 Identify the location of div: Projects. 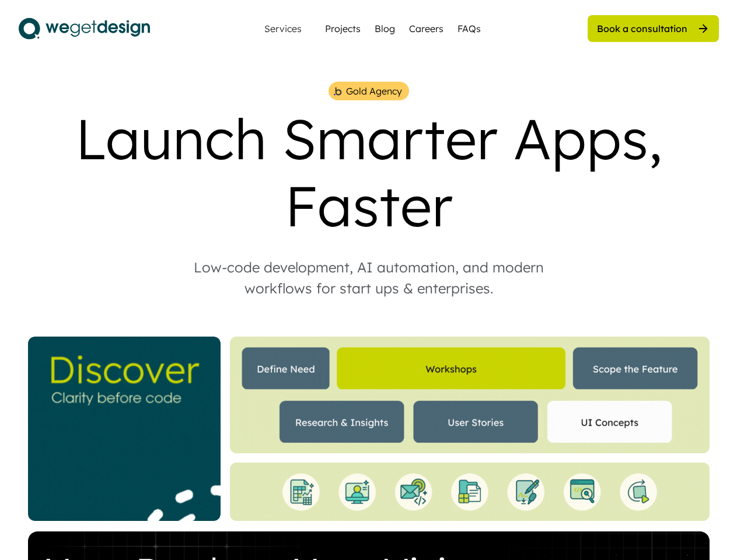
(343, 29).